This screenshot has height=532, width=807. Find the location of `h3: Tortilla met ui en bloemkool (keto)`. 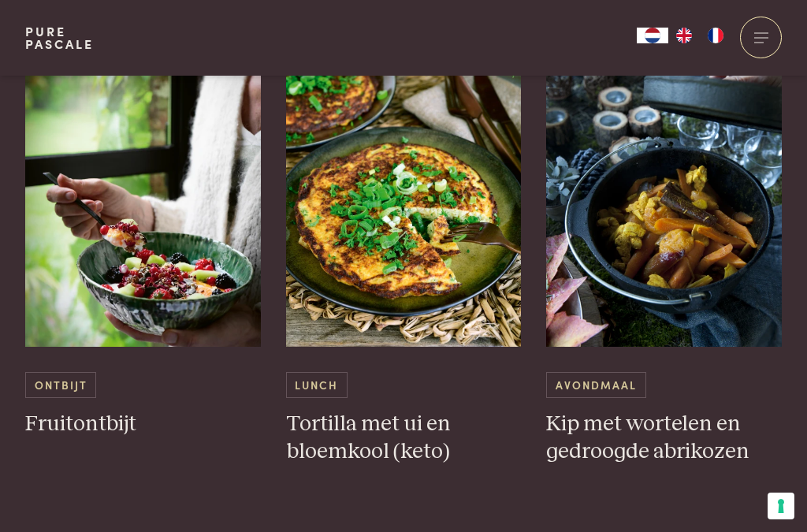

h3: Tortilla met ui en bloemkool (keto) is located at coordinates (404, 437).